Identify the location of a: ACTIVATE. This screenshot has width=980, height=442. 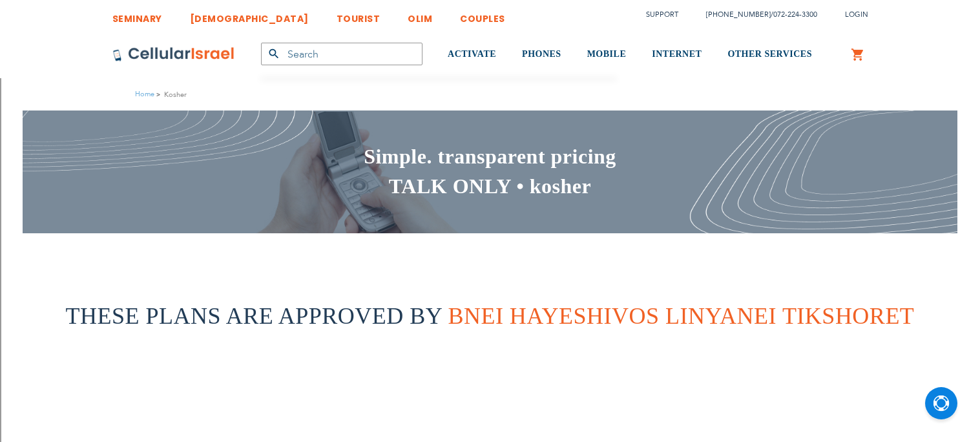
(472, 54).